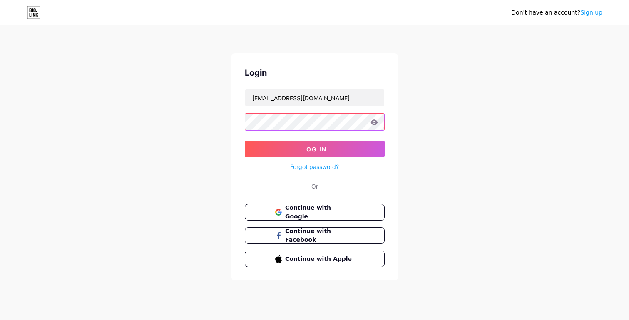 This screenshot has width=629, height=320. I want to click on a: Continue with Facebook, so click(315, 235).